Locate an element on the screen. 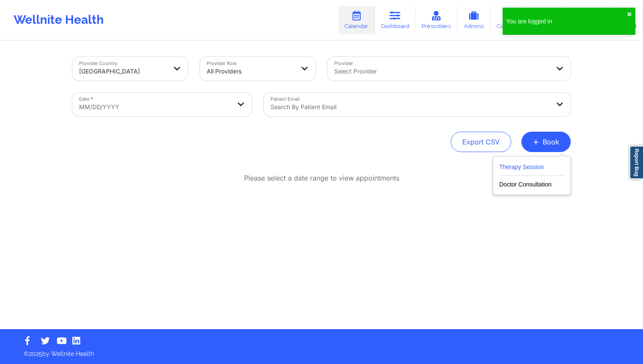 The image size is (643, 364). button: close is located at coordinates (629, 14).